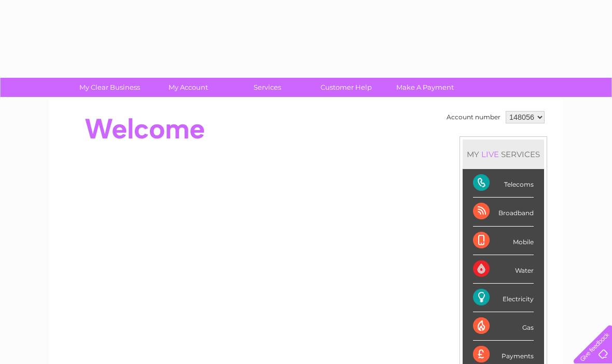 The width and height of the screenshot is (612, 364). I want to click on div: Water, so click(503, 269).